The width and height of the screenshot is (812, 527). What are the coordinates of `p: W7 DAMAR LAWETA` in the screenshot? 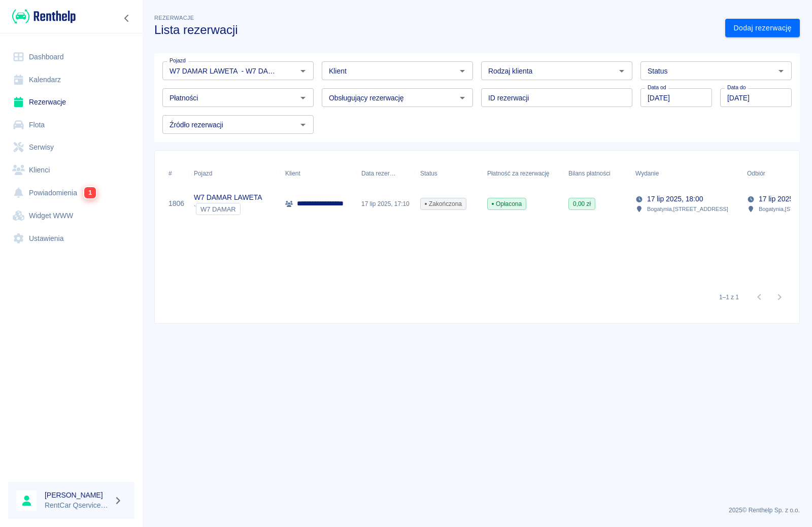 It's located at (228, 197).